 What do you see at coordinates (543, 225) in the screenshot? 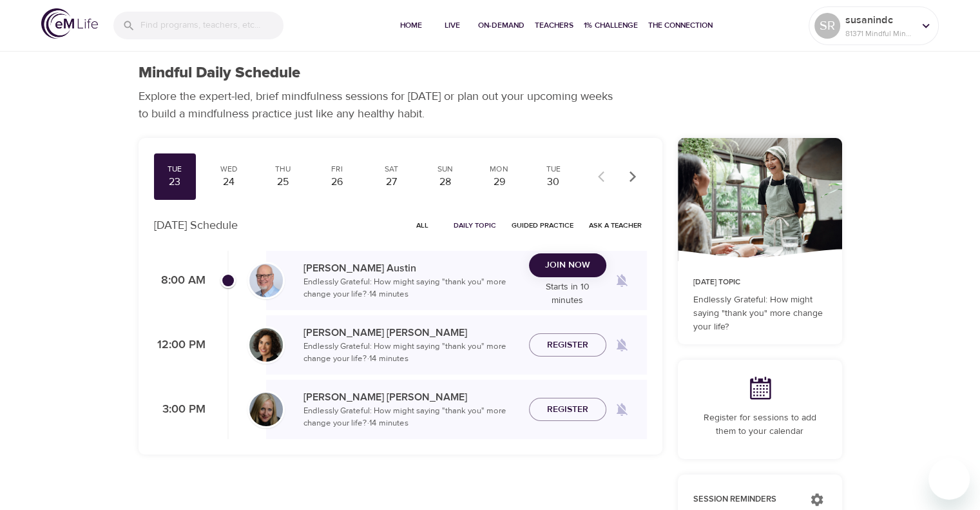
I see `button: Guided Practice` at bounding box center [543, 225].